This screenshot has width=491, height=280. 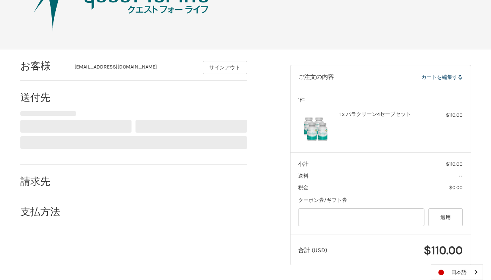 What do you see at coordinates (43, 211) in the screenshot?
I see `h2: 支払方法` at bounding box center [43, 211].